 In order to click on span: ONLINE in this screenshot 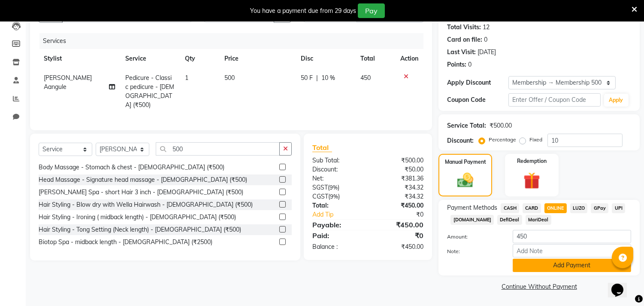, I will do `click(556, 208)`.